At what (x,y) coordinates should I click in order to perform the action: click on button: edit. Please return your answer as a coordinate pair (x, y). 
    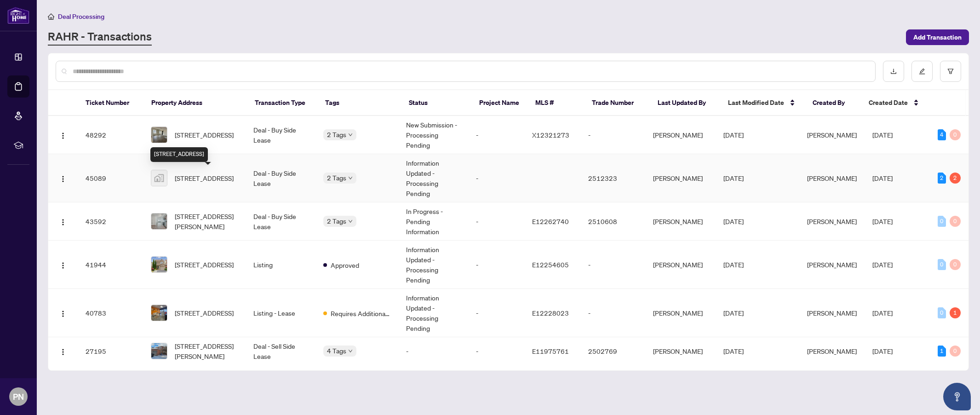
    Looking at the image, I should click on (922, 71).